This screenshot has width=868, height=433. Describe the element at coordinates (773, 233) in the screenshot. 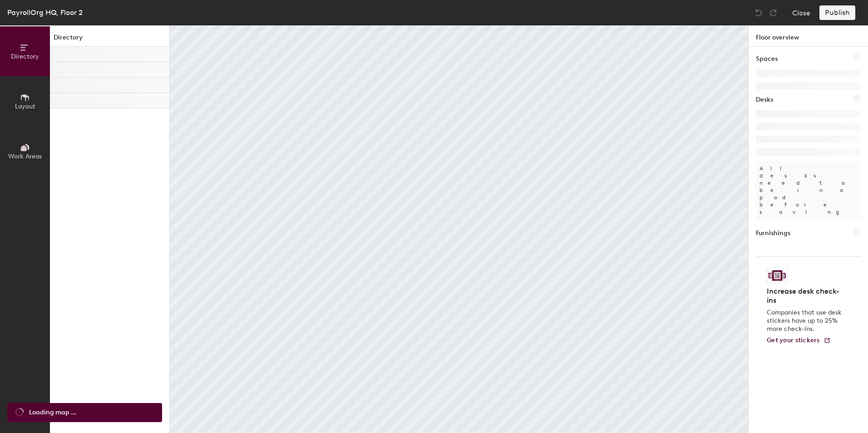

I see `h1: Furnishings` at that location.